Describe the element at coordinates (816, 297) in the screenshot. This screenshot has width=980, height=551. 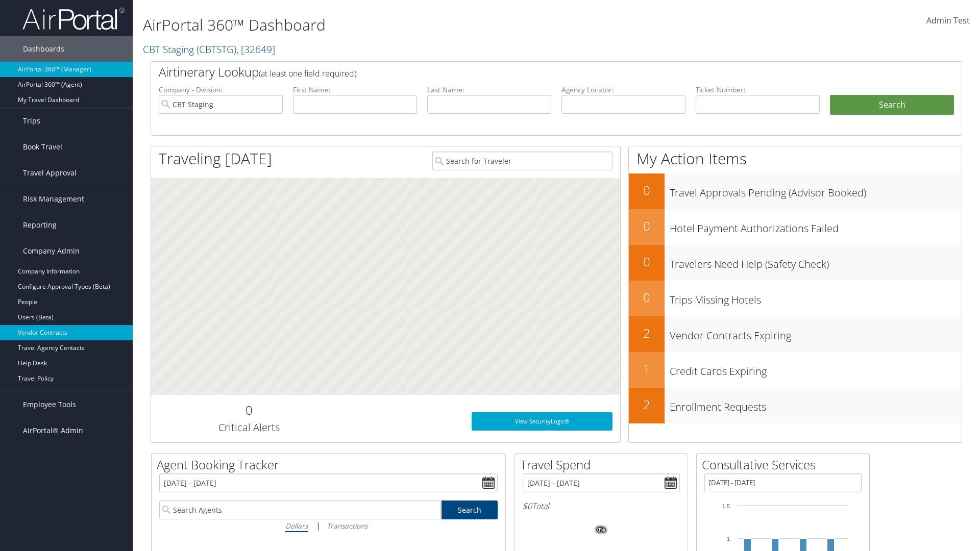
I see `h3: Trips Missing Hotels` at that location.